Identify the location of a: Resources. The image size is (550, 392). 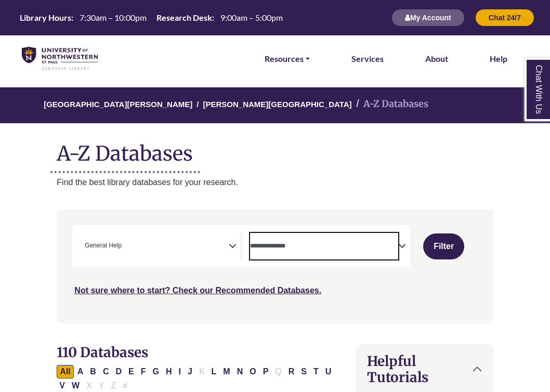
(287, 59).